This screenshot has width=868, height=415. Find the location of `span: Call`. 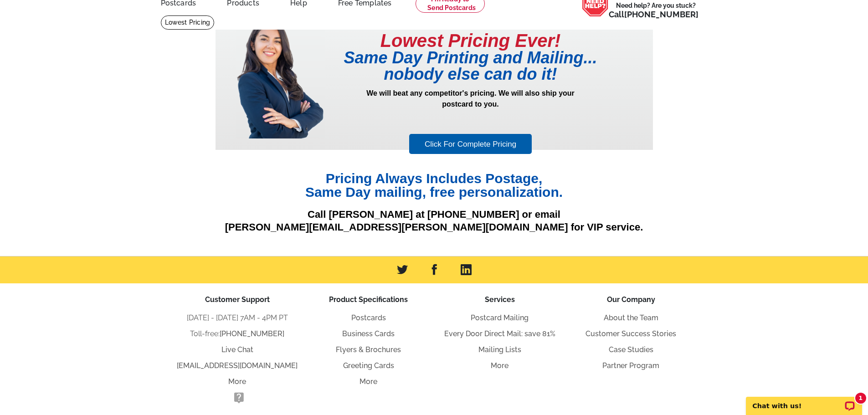

span: Call is located at coordinates (653, 14).